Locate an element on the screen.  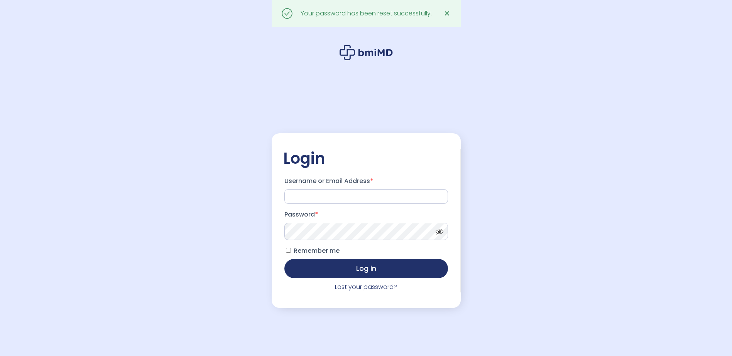
label: Username or Email Address is located at coordinates (366, 181).